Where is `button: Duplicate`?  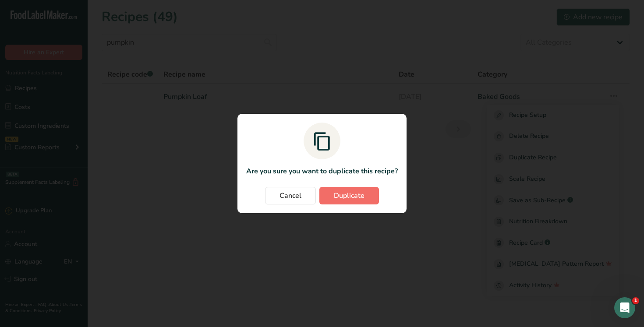
button: Duplicate is located at coordinates (349, 196).